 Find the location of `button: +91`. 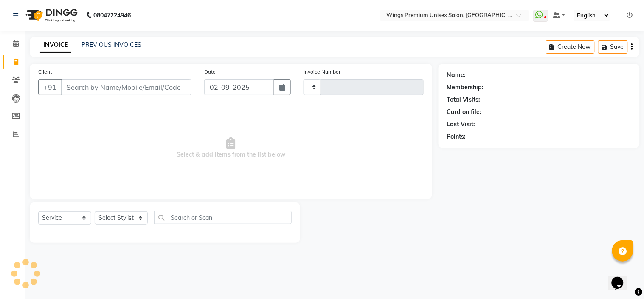

button: +91 is located at coordinates (50, 87).